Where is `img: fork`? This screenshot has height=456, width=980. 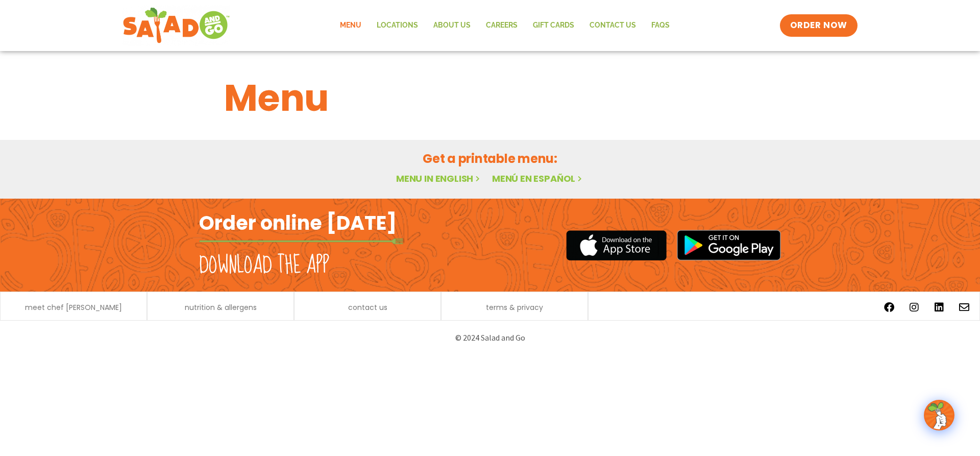 img: fork is located at coordinates (301, 241).